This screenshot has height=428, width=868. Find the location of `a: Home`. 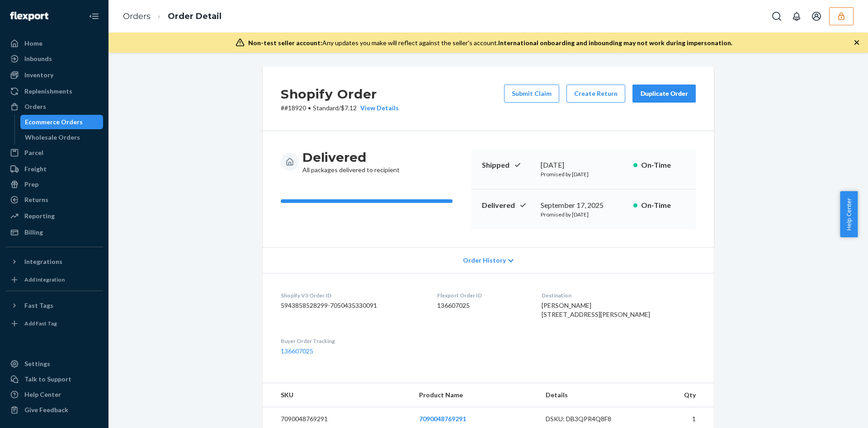

a: Home is located at coordinates (54, 43).